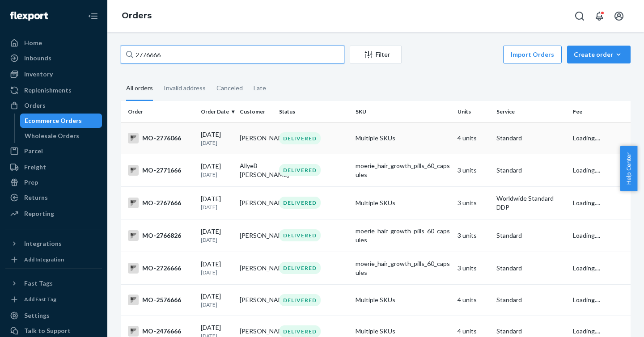 Image resolution: width=644 pixels, height=337 pixels. I want to click on div: Parcel, so click(34, 151).